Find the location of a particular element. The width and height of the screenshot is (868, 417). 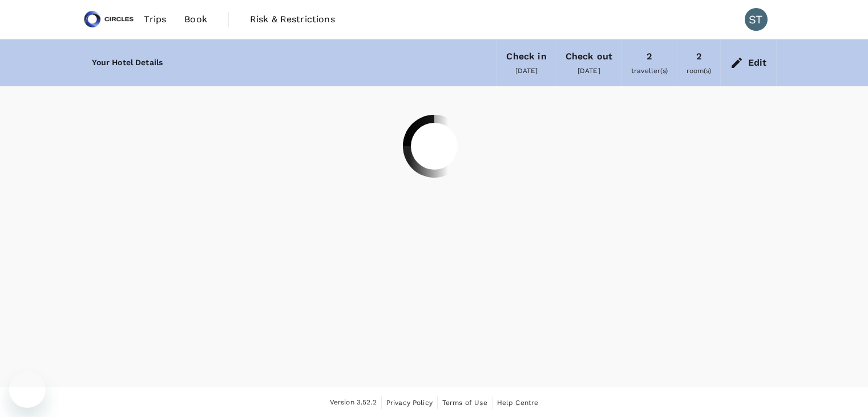

span: Privacy Policy is located at coordinates (410, 402).